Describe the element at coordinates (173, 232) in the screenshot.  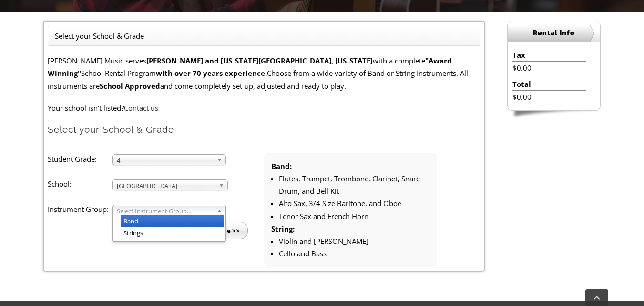
I see `li: Strings` at that location.